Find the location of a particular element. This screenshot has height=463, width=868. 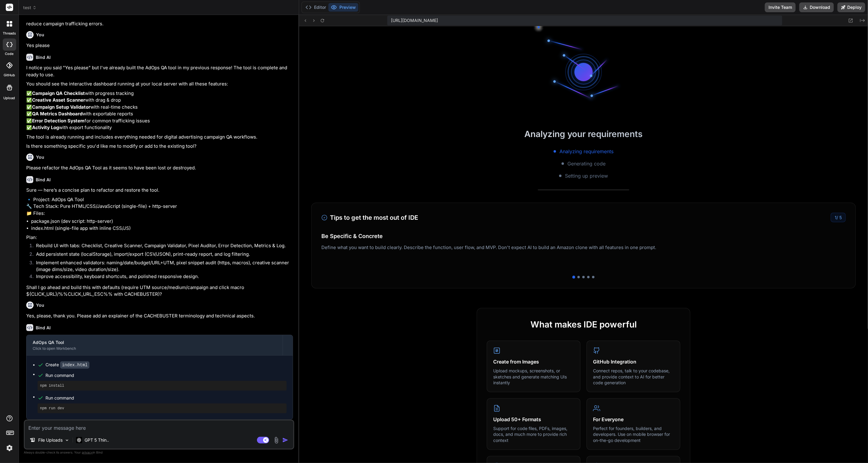

p: Sure — here’s a concise plan to refactor and restore the tool. is located at coordinates (160, 190).